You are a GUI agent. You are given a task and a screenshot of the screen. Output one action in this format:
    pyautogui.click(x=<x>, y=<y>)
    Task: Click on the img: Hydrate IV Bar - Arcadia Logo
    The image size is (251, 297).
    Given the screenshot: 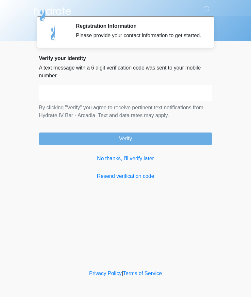 What is the action you would take?
    pyautogui.click(x=52, y=13)
    